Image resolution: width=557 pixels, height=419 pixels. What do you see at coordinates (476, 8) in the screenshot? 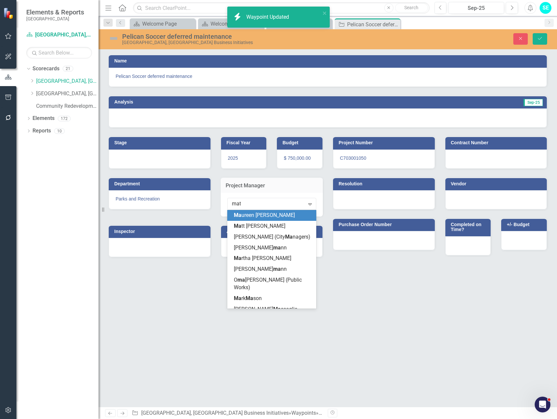
I see `div: Sep-25` at bounding box center [476, 8].